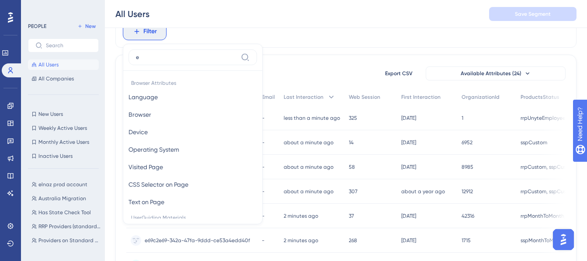  I want to click on span: Last Interaction, so click(304, 97).